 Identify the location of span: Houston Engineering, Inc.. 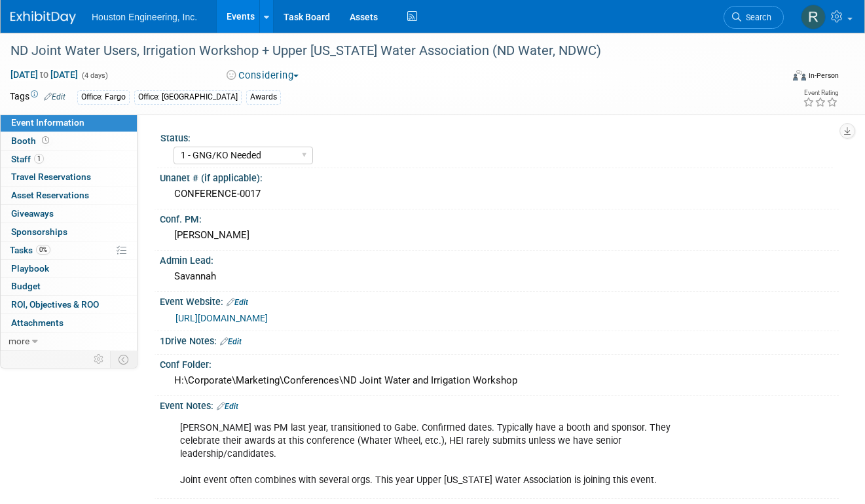
(144, 17).